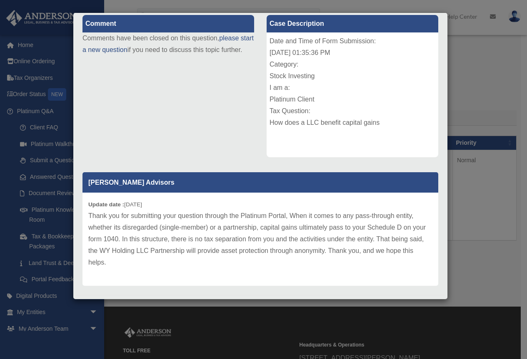  What do you see at coordinates (168, 44) in the screenshot?
I see `p: Comments have been closed on this question, if you need to discuss this topic further.` at bounding box center [168, 44].